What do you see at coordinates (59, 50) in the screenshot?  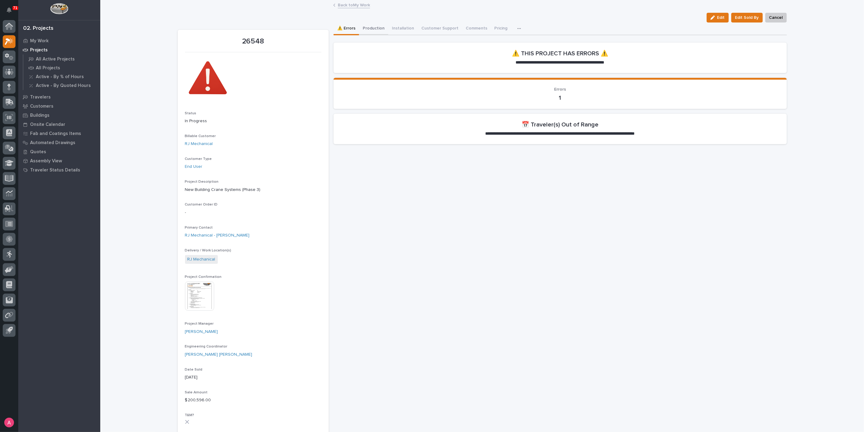 I see `a: Projects` at bounding box center [59, 50].